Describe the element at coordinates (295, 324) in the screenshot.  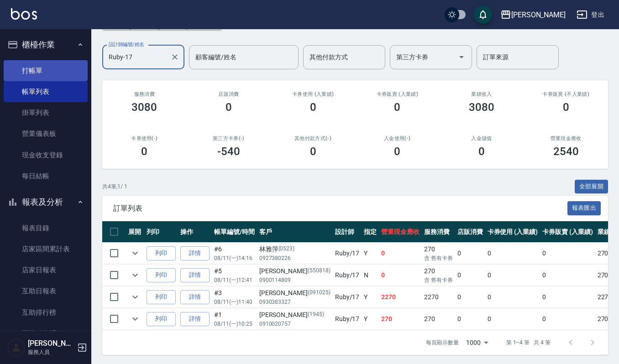
I see `p: 0910020757` at that location.